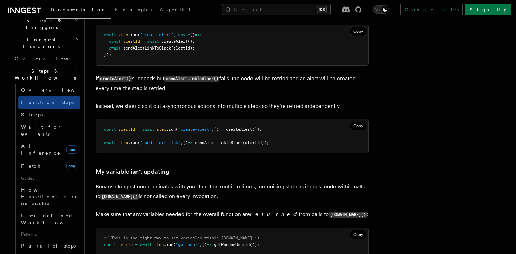 Image resolution: width=516 pixels, height=254 pixels. Describe the element at coordinates (49, 219) in the screenshot. I see `a: User-defined Workflows` at that location.